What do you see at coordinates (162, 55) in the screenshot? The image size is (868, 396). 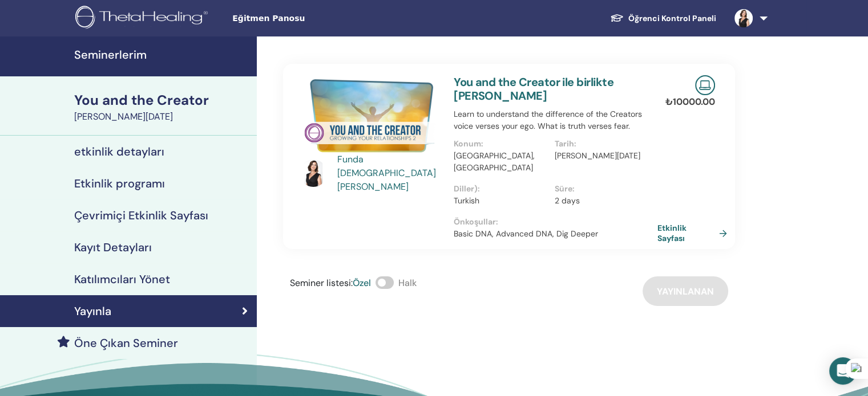 I see `h4: Seminerlerim` at bounding box center [162, 55].